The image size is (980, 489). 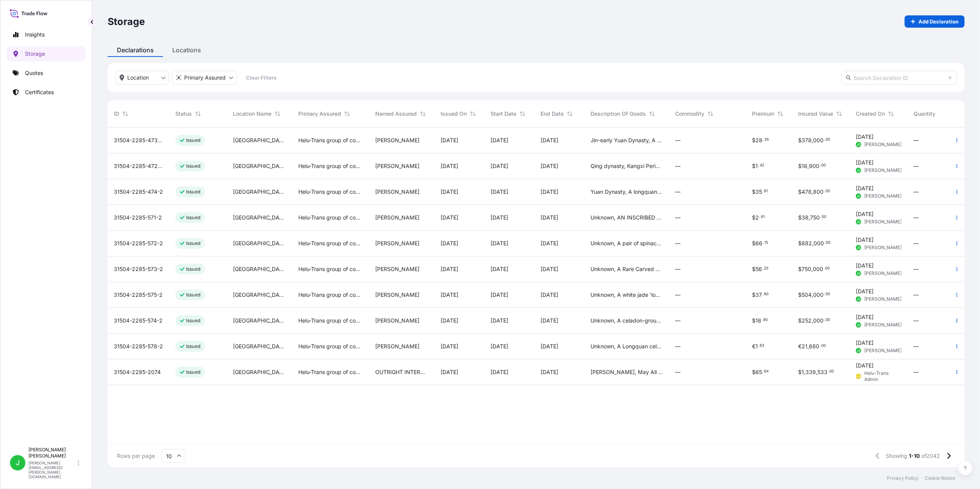 I want to click on span: Created On, so click(x=870, y=114).